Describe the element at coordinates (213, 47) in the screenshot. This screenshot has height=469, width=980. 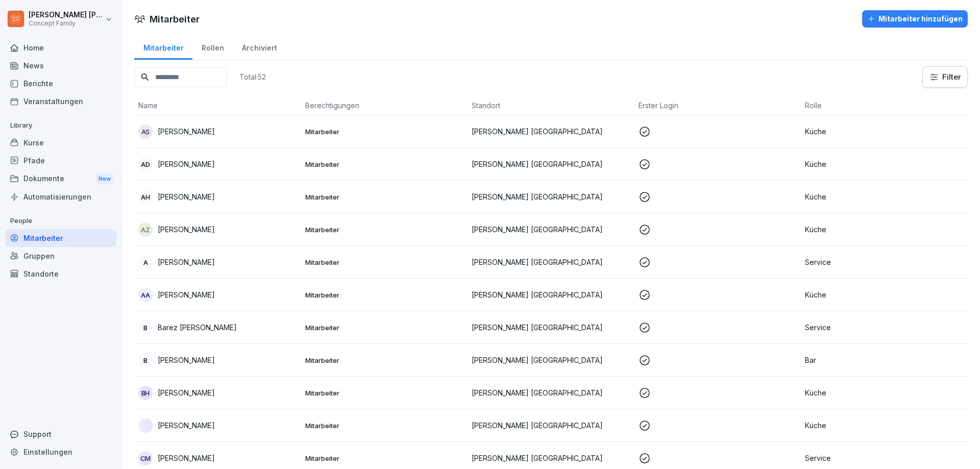
I see `div: Rollen` at that location.